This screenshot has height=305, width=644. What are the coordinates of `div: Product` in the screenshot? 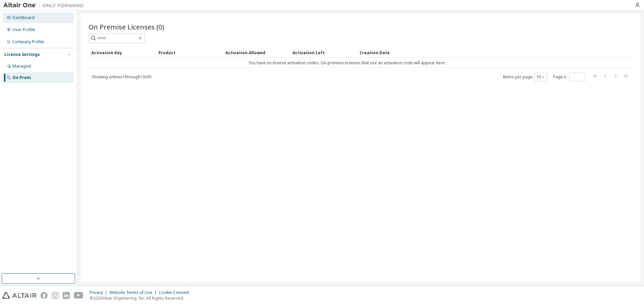 It's located at (189, 52).